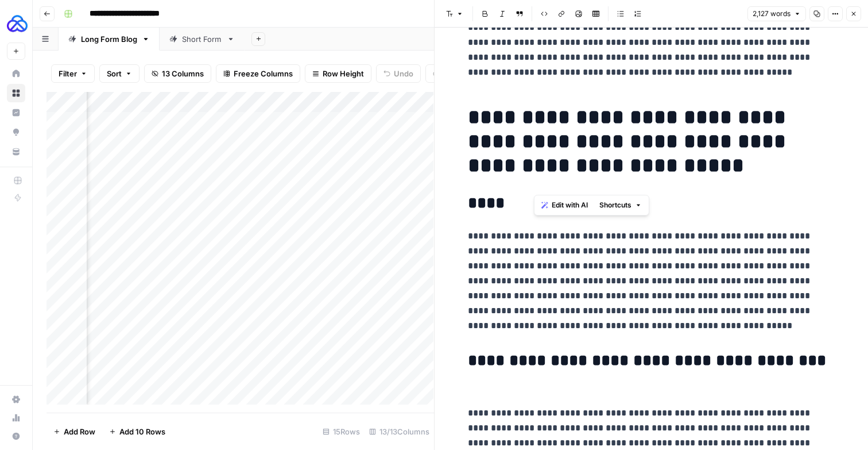  I want to click on span: Filter, so click(68, 74).